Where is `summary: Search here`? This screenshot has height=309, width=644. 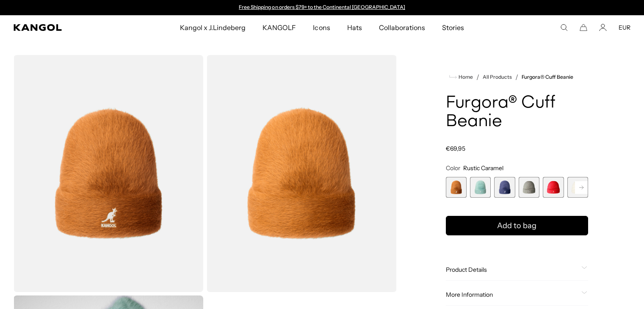
summary: Search here is located at coordinates (564, 27).